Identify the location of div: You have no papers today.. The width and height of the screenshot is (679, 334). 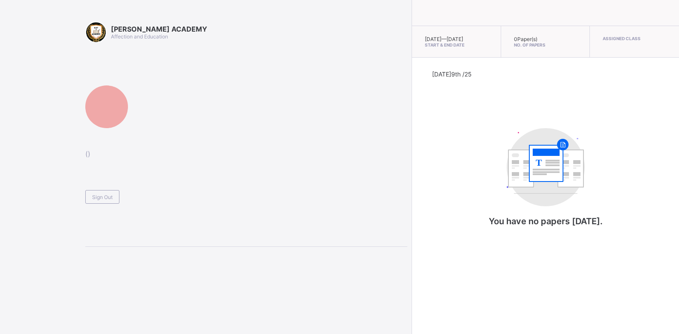
(546, 181).